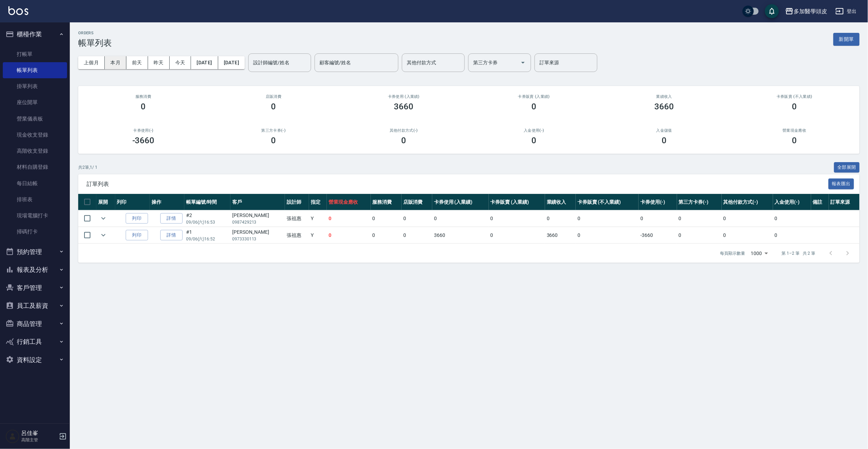 This screenshot has width=868, height=449. I want to click on h2: 卡券販賣 (不入業績), so click(794, 97).